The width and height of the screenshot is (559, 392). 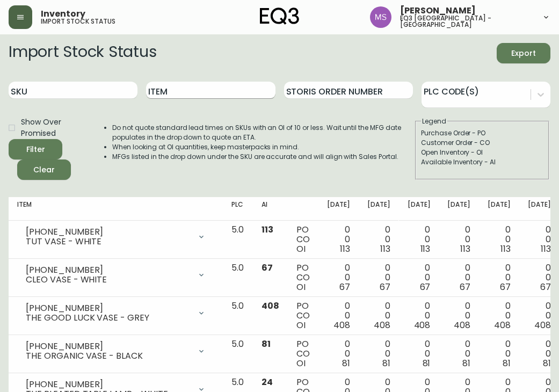 What do you see at coordinates (63, 14) in the screenshot?
I see `span: Inventory` at bounding box center [63, 14].